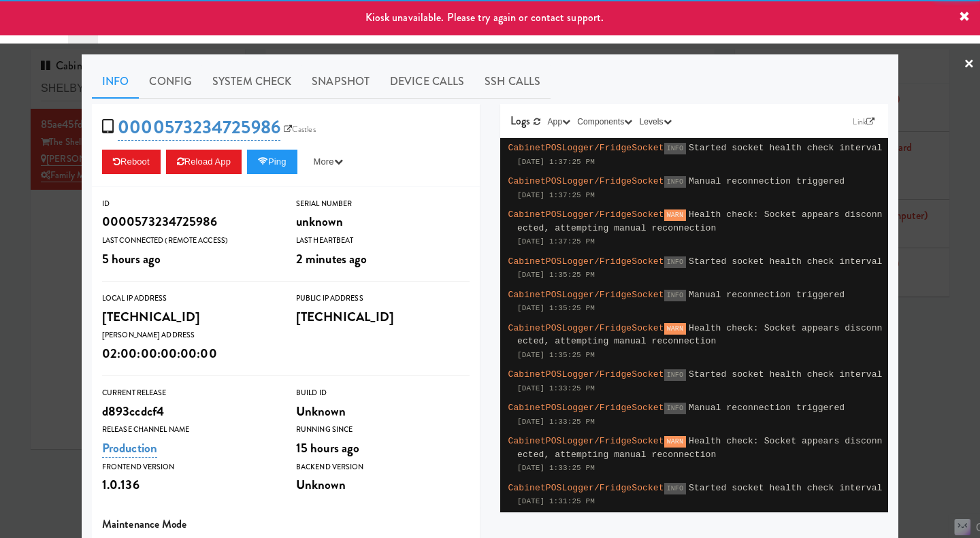 The height and width of the screenshot is (538, 980). I want to click on span: 2 minutes ago, so click(331, 259).